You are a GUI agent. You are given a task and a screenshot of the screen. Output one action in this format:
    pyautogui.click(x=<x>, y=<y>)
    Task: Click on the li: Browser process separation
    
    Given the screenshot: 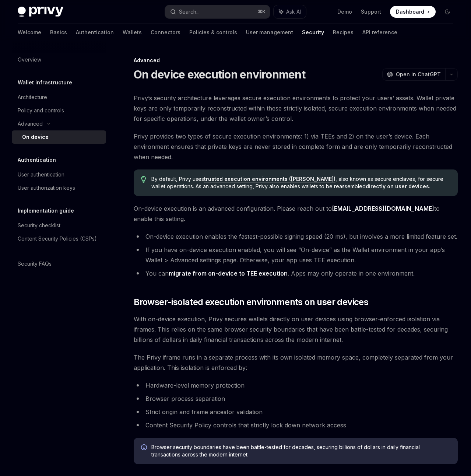 What is the action you would take?
    pyautogui.click(x=295, y=398)
    